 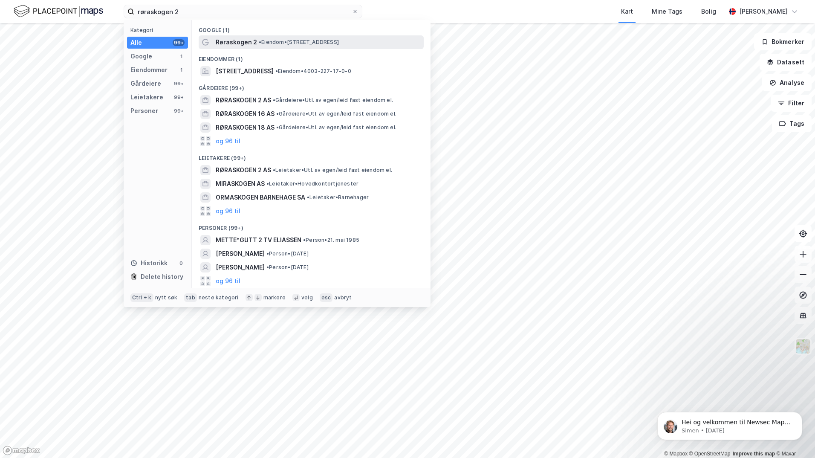 What do you see at coordinates (236, 42) in the screenshot?
I see `span: Røraskogen 2` at bounding box center [236, 42].